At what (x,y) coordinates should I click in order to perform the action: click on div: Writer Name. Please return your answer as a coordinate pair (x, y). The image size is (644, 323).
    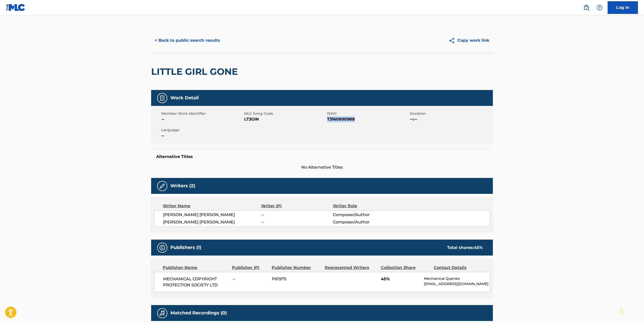
    Looking at the image, I should click on (212, 206).